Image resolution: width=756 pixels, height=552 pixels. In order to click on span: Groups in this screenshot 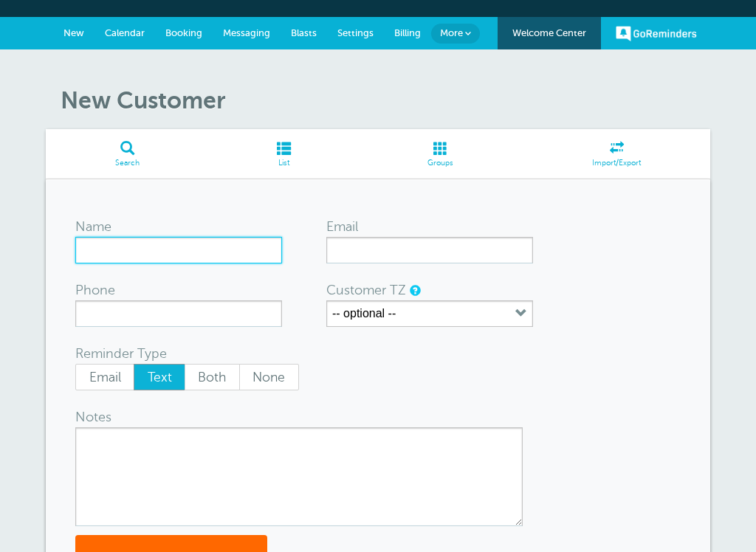, I will do `click(441, 163)`.